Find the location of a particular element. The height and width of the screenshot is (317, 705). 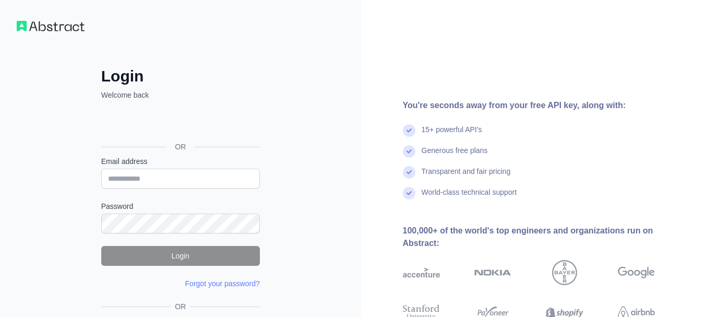

img: accenture is located at coordinates (421, 272).